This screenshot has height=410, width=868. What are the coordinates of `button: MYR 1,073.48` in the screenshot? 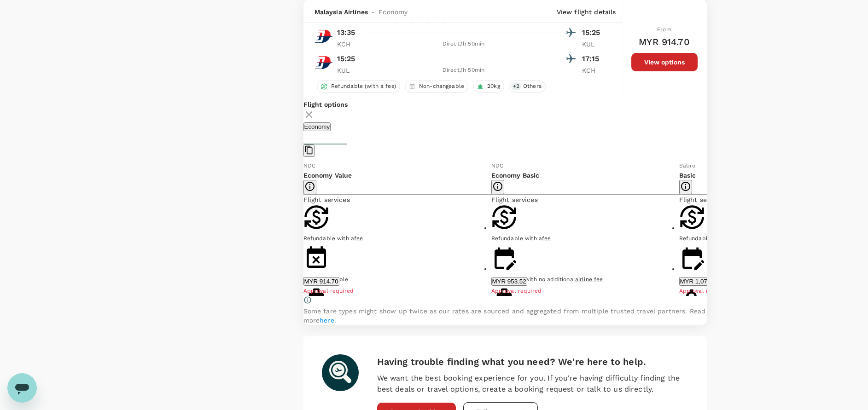 It's located at (700, 281).